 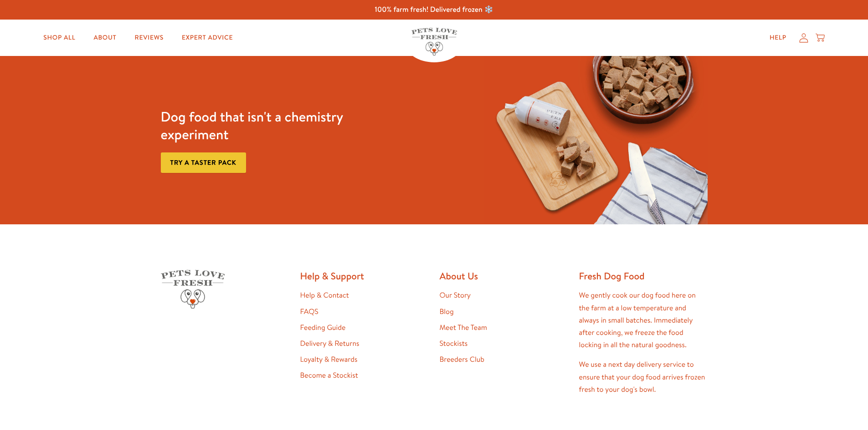 What do you see at coordinates (272, 125) in the screenshot?
I see `h3: Dog food that isn't a chemistry experiment` at bounding box center [272, 125].